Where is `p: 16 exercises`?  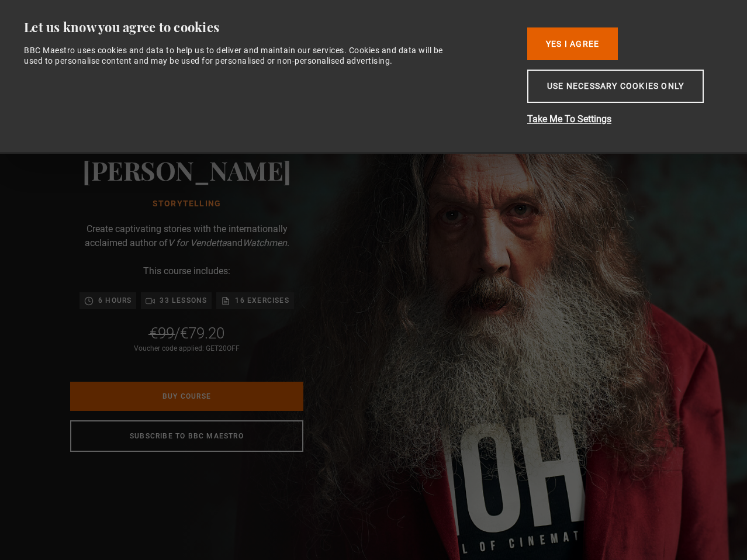
p: 16 exercises is located at coordinates (262, 301).